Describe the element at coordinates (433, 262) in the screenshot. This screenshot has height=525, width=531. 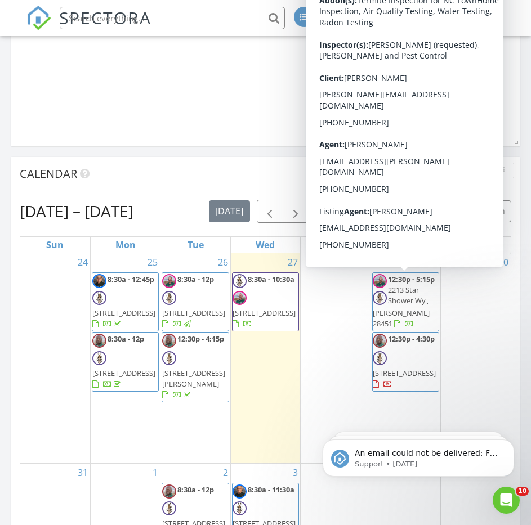
I see `a: Go to August 29, 2025` at that location.